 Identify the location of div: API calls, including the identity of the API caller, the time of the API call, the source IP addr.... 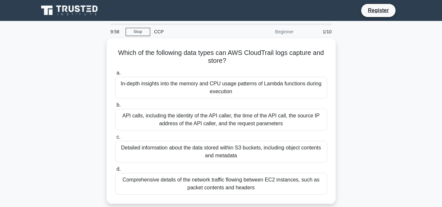
(221, 120).